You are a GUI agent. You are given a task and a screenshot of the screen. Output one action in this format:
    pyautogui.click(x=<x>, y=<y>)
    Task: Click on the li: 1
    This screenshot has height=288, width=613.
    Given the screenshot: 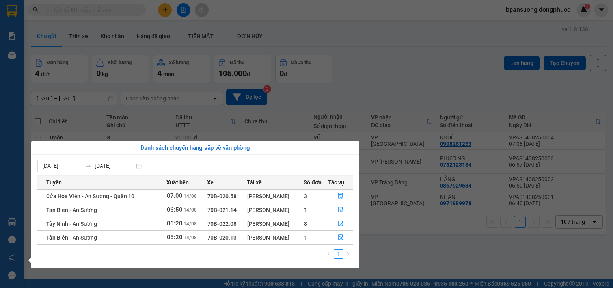 What is the action you would take?
    pyautogui.click(x=339, y=254)
    